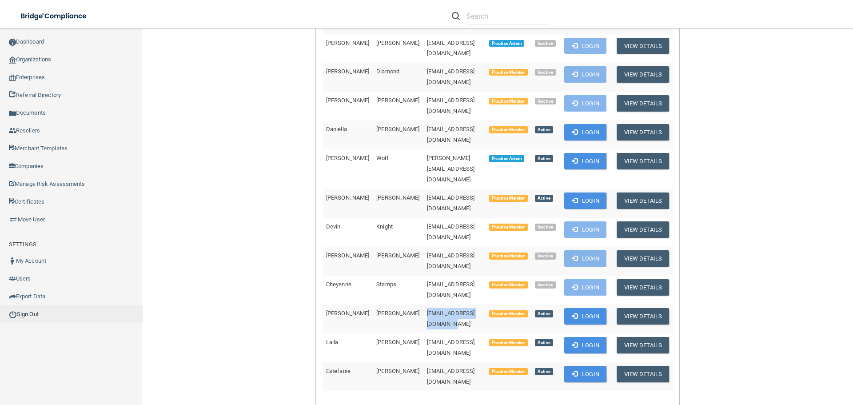 This screenshot has width=853, height=405. Describe the element at coordinates (54, 16) in the screenshot. I see `img: bridge_compliance_login_screen.278c3ca4.svg` at that location.